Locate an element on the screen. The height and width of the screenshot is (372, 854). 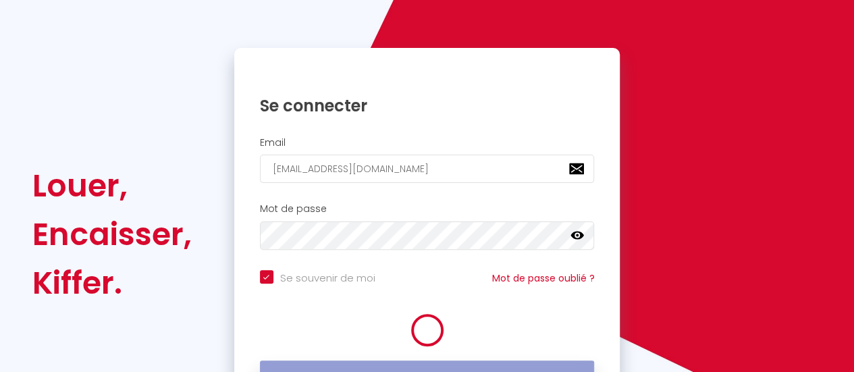
h1: Se connecter is located at coordinates (427, 105).